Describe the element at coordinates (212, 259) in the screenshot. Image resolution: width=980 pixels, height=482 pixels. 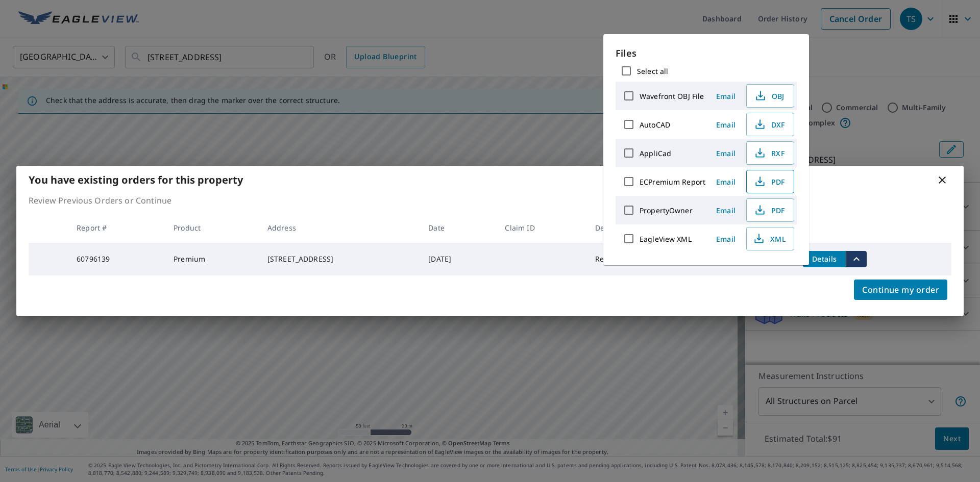
I see `td: Premium` at that location.